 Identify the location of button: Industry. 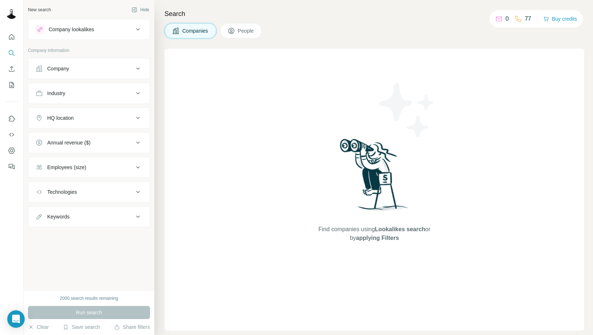
(89, 93).